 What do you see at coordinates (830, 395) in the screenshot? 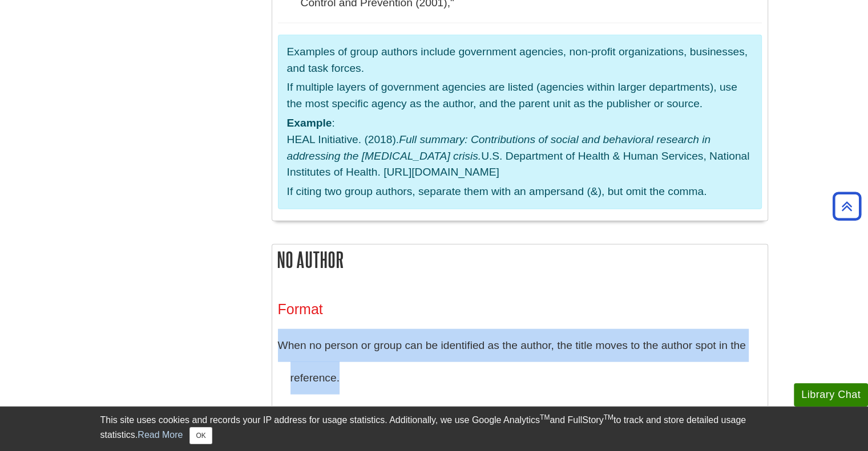
I see `button: Library Chat` at bounding box center [830, 395].